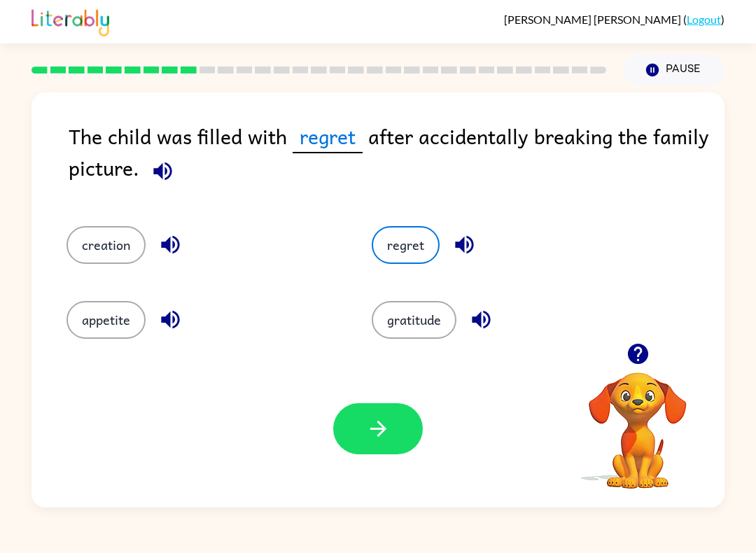 The image size is (756, 553). What do you see at coordinates (405, 245) in the screenshot?
I see `button: regret` at bounding box center [405, 245].